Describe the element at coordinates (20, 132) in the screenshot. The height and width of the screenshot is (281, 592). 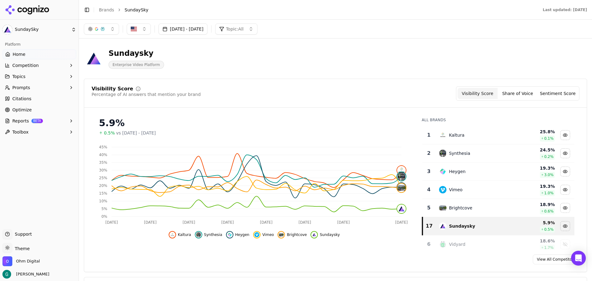
I see `span: Toolbox` at that location.